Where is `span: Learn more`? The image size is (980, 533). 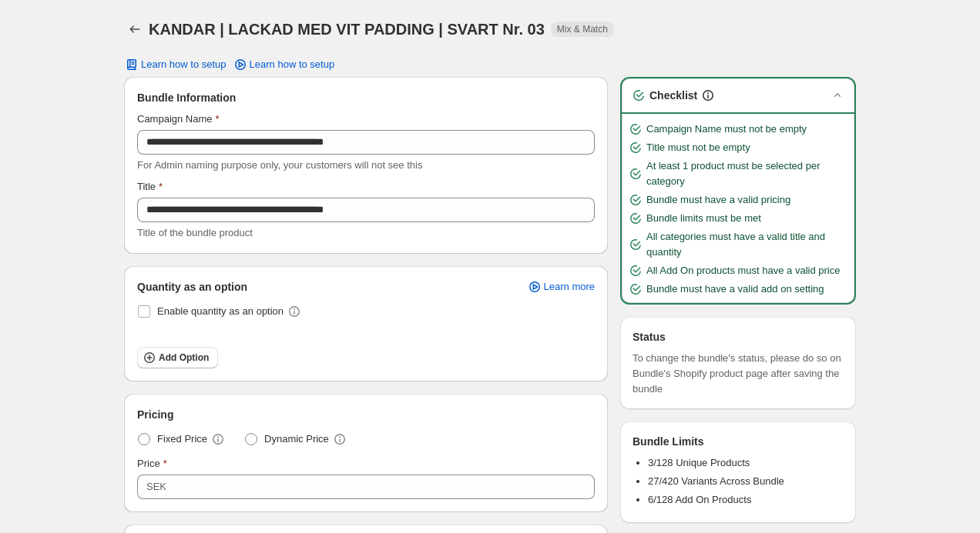
span: Learn more is located at coordinates (569, 287).